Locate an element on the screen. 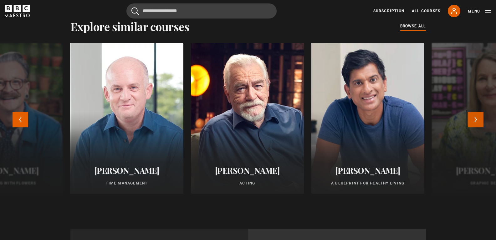  p: Acting is located at coordinates (247, 183).